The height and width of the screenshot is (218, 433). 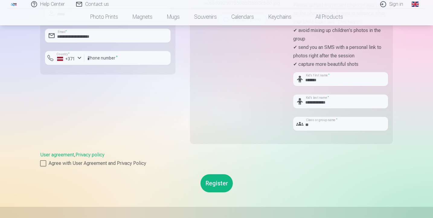 What do you see at coordinates (324, 17) in the screenshot?
I see `a: All products` at bounding box center [324, 17].